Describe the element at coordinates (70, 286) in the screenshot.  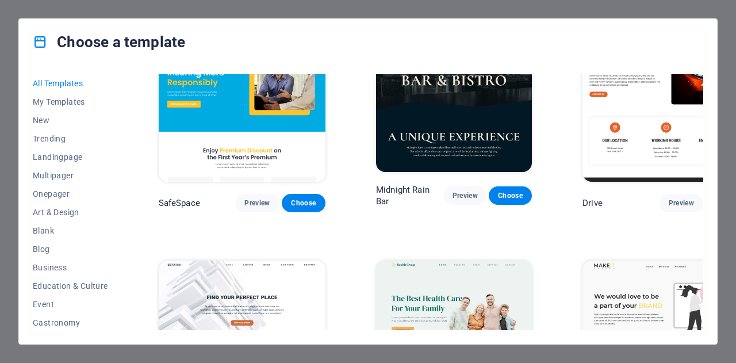
I see `button: Education & Culture` at that location.